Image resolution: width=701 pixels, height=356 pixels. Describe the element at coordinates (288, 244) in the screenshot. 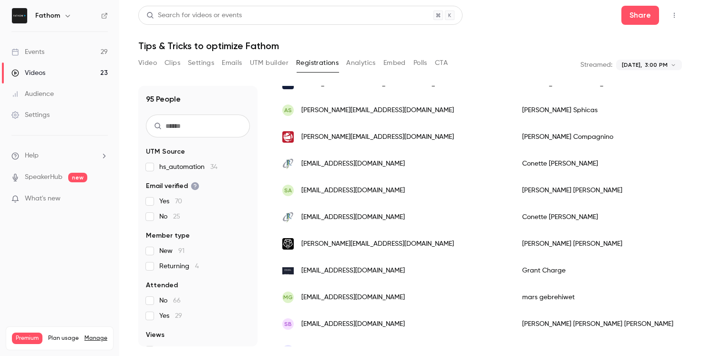

I see `img: lyonstone.com` at that location.